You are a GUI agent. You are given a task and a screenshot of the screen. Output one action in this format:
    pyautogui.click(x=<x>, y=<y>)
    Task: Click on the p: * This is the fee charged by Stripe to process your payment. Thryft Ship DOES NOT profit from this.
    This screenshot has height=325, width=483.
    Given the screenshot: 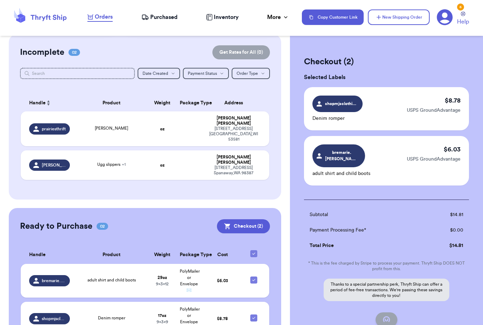 What is the action you would take?
    pyautogui.click(x=387, y=266)
    